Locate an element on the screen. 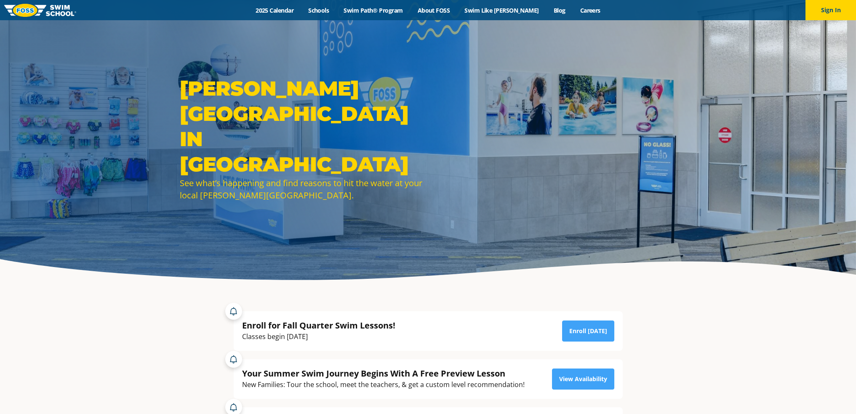 This screenshot has width=856, height=414. a: View Availability is located at coordinates (583, 379).